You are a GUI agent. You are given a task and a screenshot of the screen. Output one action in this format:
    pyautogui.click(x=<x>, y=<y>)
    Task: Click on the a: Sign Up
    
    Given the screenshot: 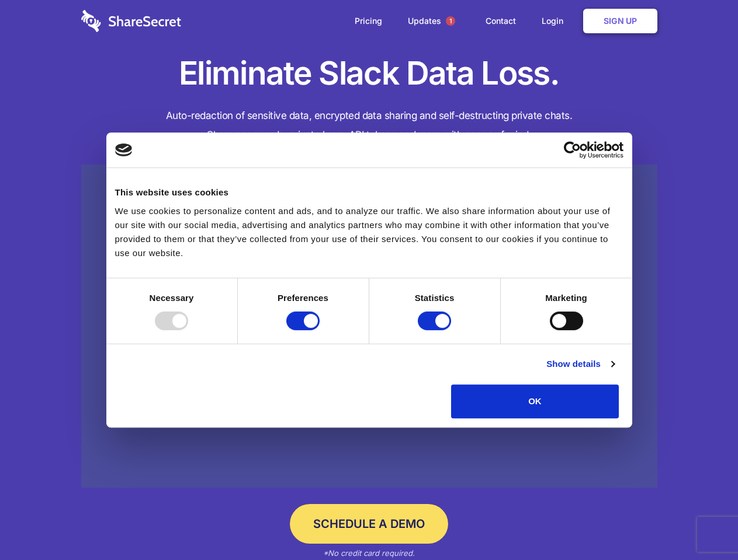 What is the action you would take?
    pyautogui.click(x=620, y=21)
    